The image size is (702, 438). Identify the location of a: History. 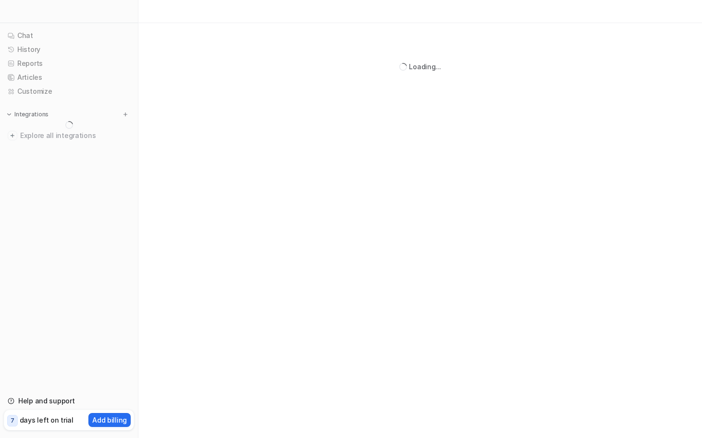
(69, 50).